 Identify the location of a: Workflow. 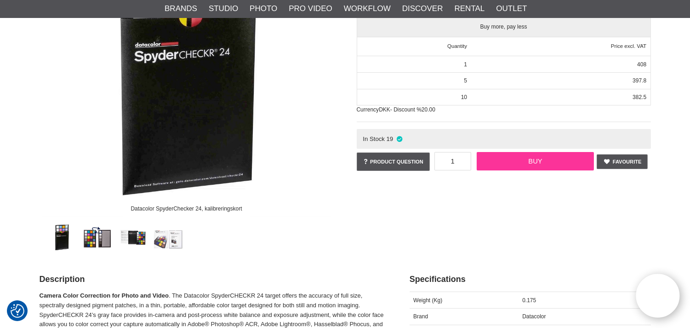
(368, 9).